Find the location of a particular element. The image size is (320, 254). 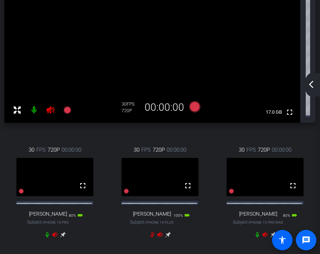

span: iPhone 14 Plus is located at coordinates (160, 222).